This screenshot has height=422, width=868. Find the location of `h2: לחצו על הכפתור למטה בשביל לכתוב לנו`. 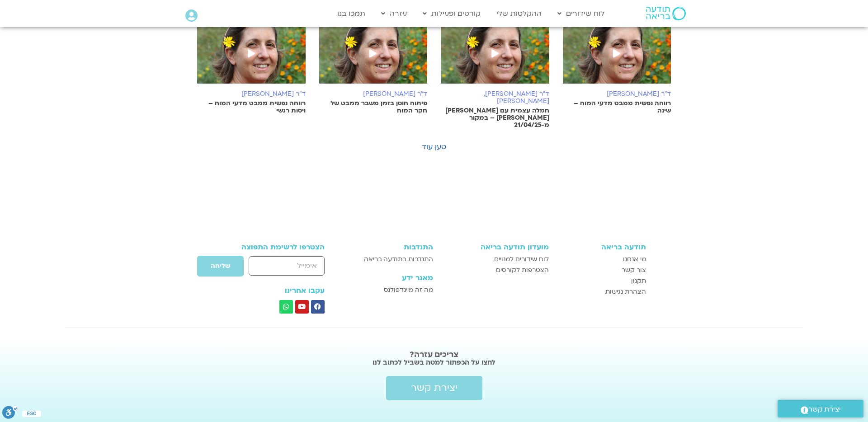

h2: לחצו על הכפתור למטה בשביל לכתוב לנו is located at coordinates (434, 362).